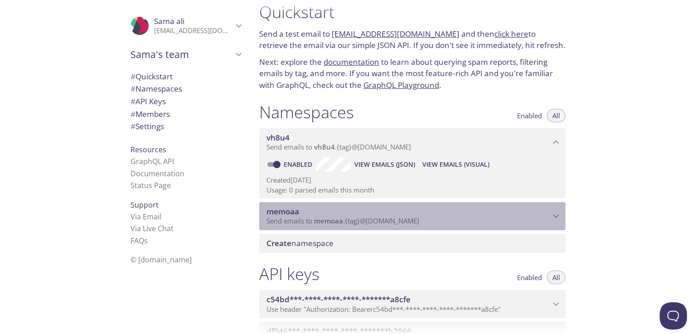 Image resolution: width=696 pixels, height=334 pixels. What do you see at coordinates (412, 190) in the screenshot?
I see `p: Usage: 0 parsed emails this month` at bounding box center [412, 190].